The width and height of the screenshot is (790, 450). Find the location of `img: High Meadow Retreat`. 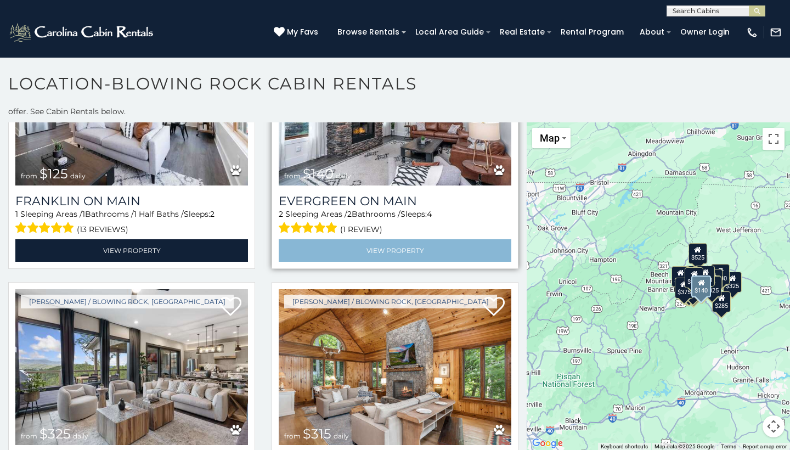

img: High Meadow Retreat is located at coordinates (132, 367).